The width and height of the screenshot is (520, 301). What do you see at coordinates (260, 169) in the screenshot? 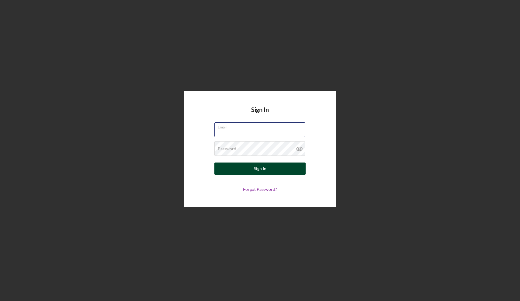
I see `button: Sign In` at bounding box center [260, 169].